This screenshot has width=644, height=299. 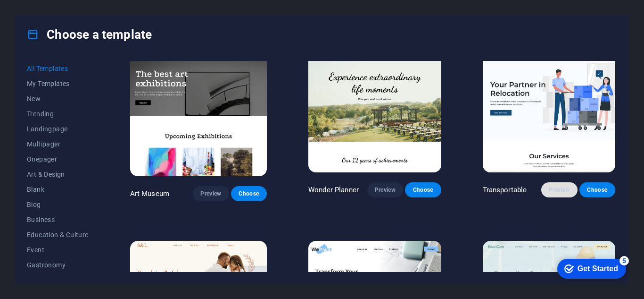 What do you see at coordinates (58, 220) in the screenshot?
I see `button: Business` at bounding box center [58, 220].